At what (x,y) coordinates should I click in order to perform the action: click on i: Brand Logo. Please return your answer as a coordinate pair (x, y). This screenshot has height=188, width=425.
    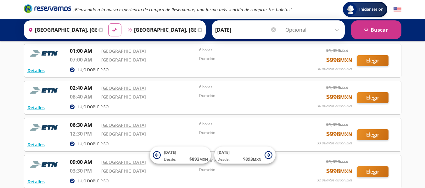
    Looking at the image, I should click on (48, 8).